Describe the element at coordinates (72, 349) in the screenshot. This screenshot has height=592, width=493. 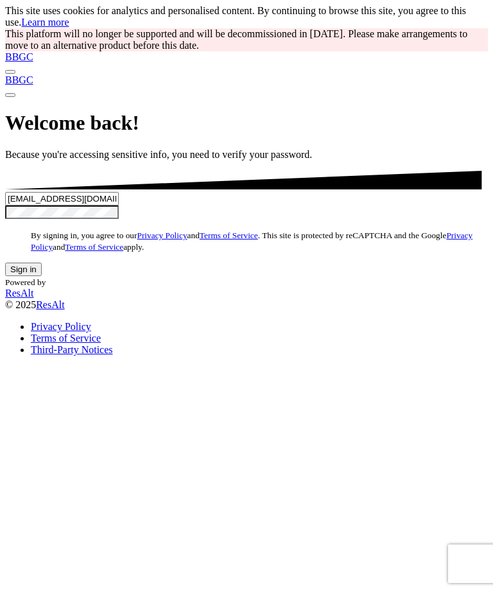
I see `a: Third-Party Notices` at that location.